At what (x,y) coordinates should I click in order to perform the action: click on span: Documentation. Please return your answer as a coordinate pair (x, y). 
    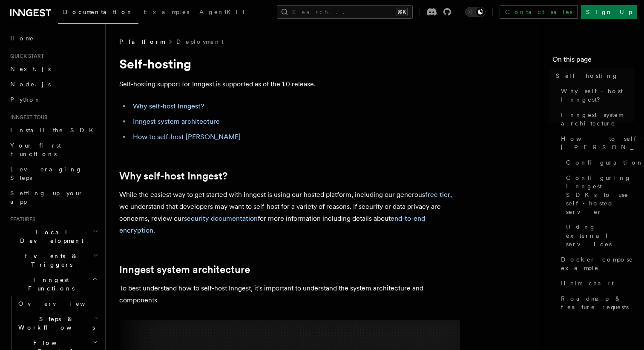
    Looking at the image, I should click on (98, 12).